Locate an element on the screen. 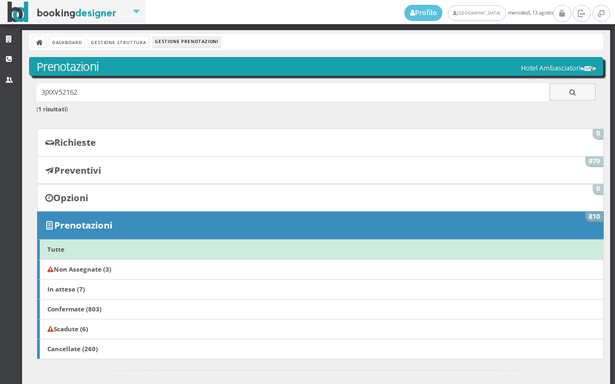  a: Cancellate (260) is located at coordinates (321, 349).